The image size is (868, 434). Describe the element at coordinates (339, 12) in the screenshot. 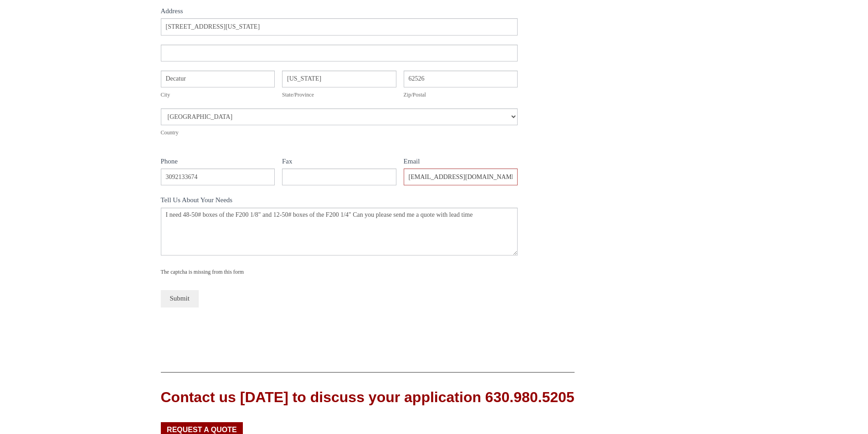

I see `div: Address` at that location.